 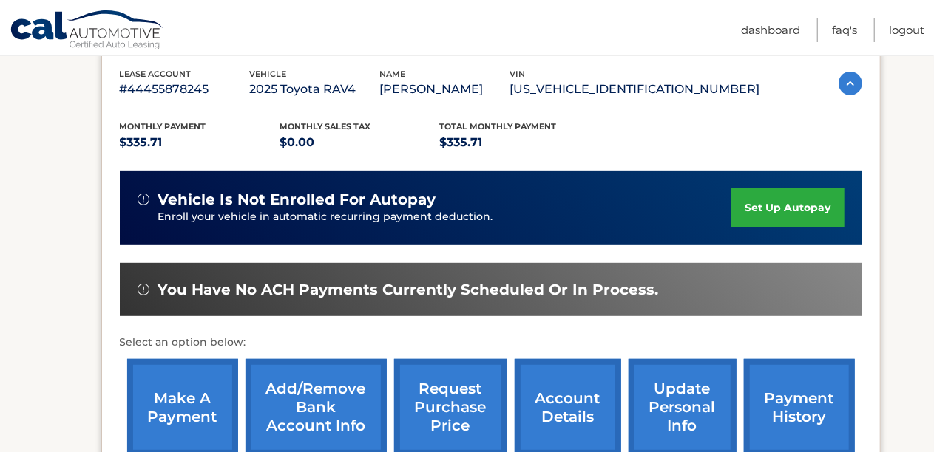 What do you see at coordinates (787, 208) in the screenshot?
I see `a: set up autopay` at bounding box center [787, 208].